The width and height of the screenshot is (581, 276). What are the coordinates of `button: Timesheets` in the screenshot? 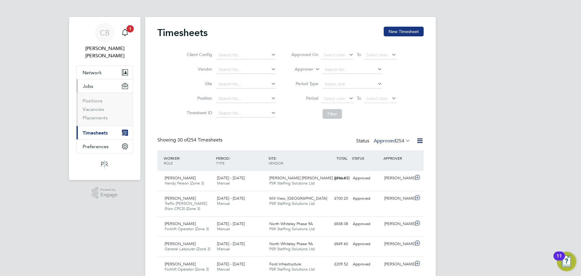 It's located at (105, 133).